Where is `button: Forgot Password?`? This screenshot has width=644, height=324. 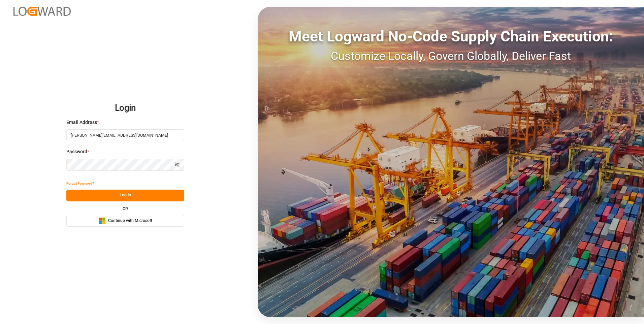 button: Forgot Password? is located at coordinates (80, 183).